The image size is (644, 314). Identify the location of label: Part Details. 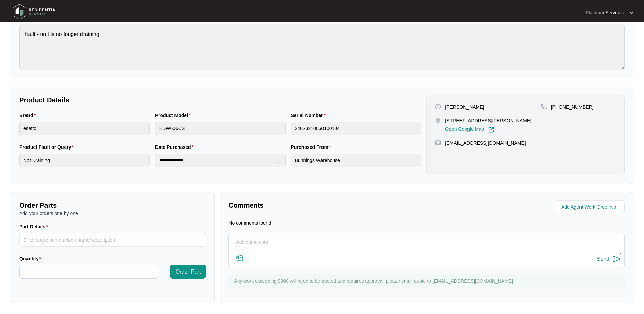
(35, 227).